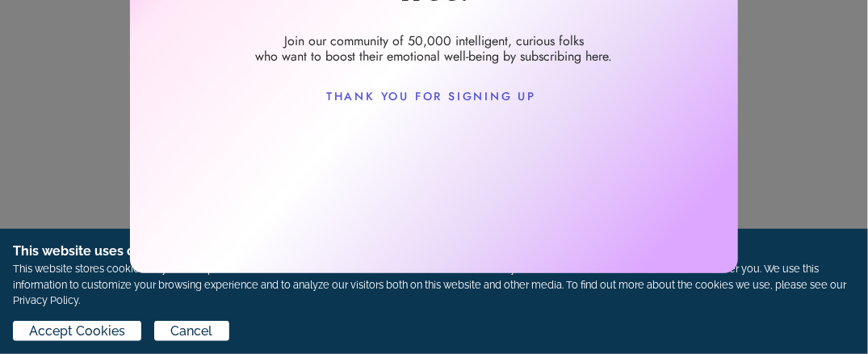 The image size is (868, 354). Describe the element at coordinates (434, 96) in the screenshot. I see `p: THANK YOU FOR SIGNING UP` at that location.